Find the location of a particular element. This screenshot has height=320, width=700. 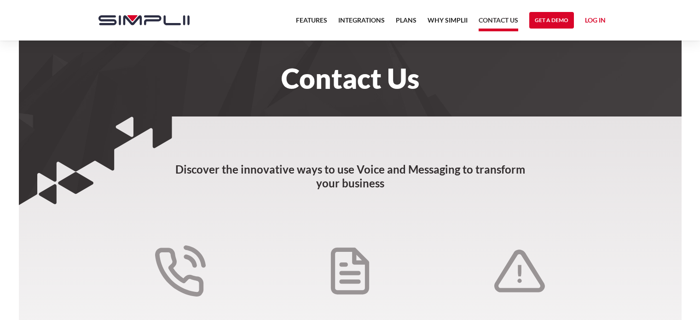

a: Why Simplii is located at coordinates (447, 23).